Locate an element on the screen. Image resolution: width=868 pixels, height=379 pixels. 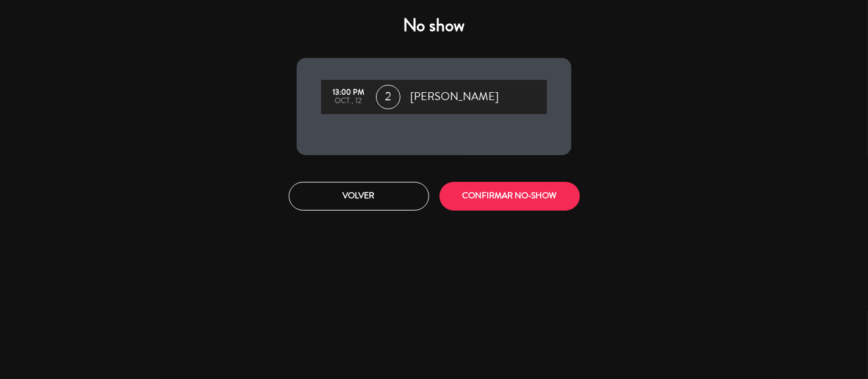
h4: No show is located at coordinates (434, 26).